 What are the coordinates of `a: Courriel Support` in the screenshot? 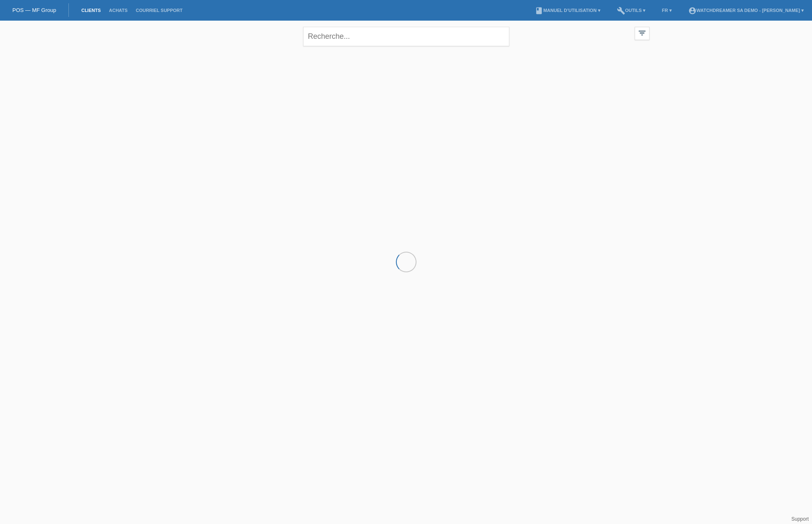 It's located at (159, 11).